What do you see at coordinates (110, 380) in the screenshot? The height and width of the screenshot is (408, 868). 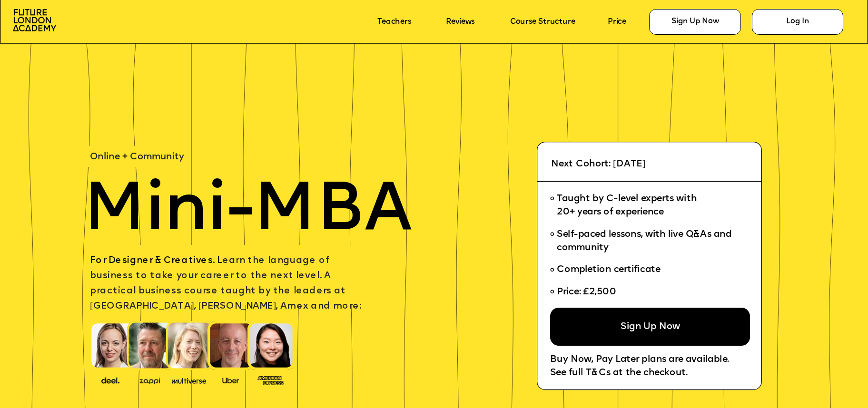 I see `img: image-388f4489-9820-4c53-9b08-f7df0b8d4ae2.png` at bounding box center [110, 380].